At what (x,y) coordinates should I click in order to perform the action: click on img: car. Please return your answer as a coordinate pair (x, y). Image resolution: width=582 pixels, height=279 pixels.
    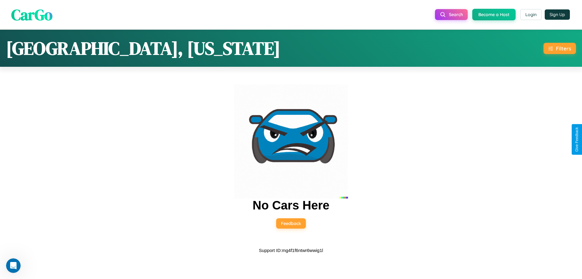
    Looking at the image, I should click on (291, 141).